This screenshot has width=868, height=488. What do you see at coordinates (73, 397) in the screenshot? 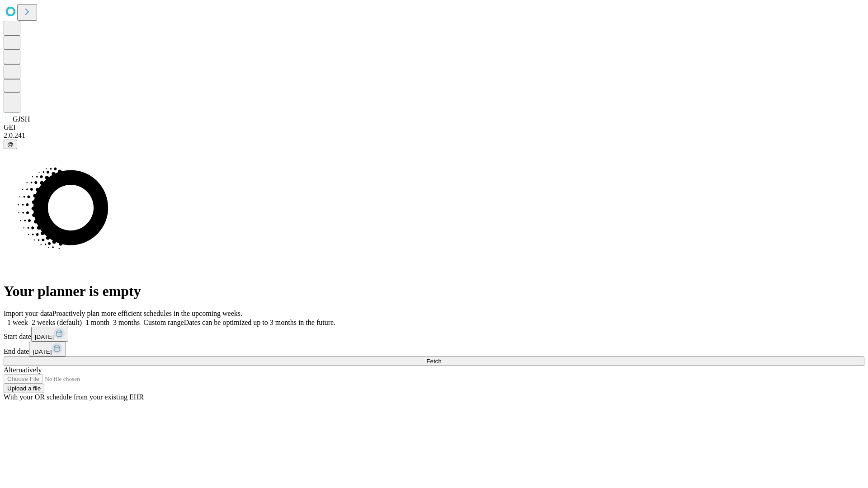
I see `span: With your OR schedule from your existing EHR` at bounding box center [73, 397].